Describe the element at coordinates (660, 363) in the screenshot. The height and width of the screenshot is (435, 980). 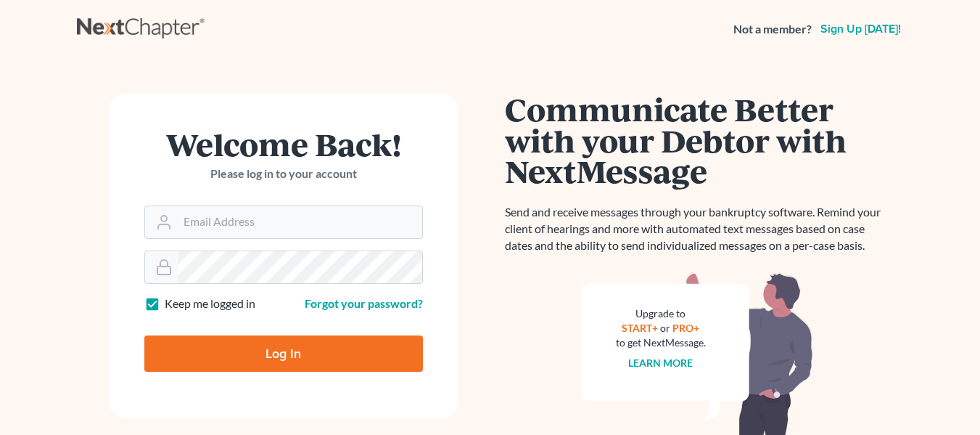
I see `a: Learn more` at that location.